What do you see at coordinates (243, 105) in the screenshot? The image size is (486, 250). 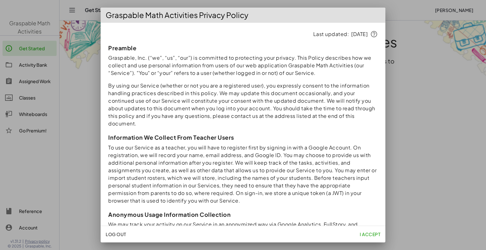 I see `p: By using our Service (whether or not you are a registered user), you expressly consent to the inf...` at bounding box center [243, 105].